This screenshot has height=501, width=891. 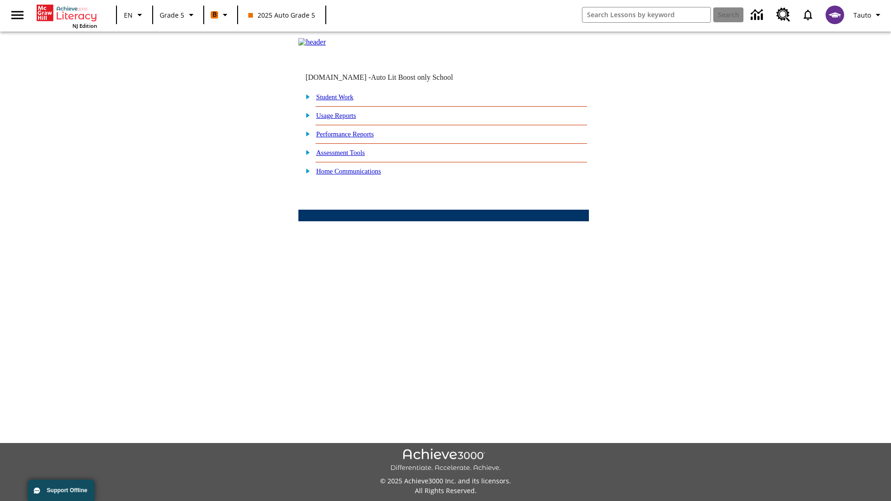 I want to click on input: search field, so click(x=646, y=15).